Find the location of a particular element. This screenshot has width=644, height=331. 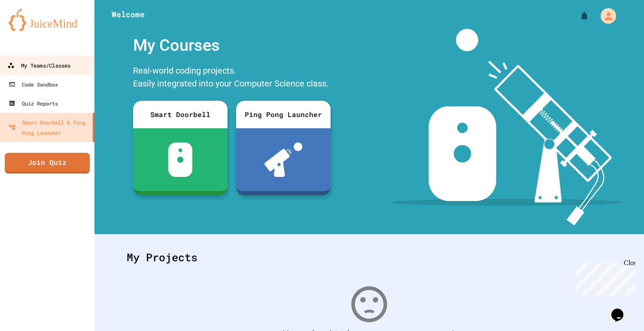

img: sdb-white.svg is located at coordinates (180, 159).